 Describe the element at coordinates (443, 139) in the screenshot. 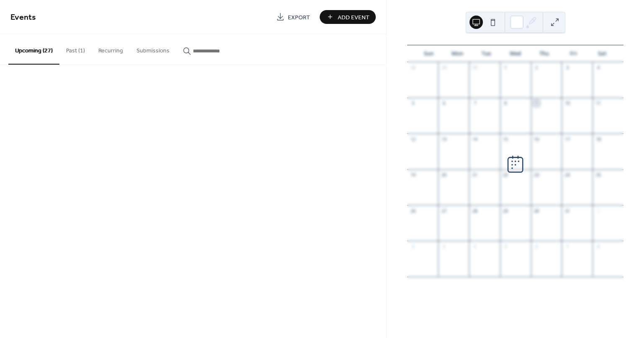

I see `div: 13` at that location.